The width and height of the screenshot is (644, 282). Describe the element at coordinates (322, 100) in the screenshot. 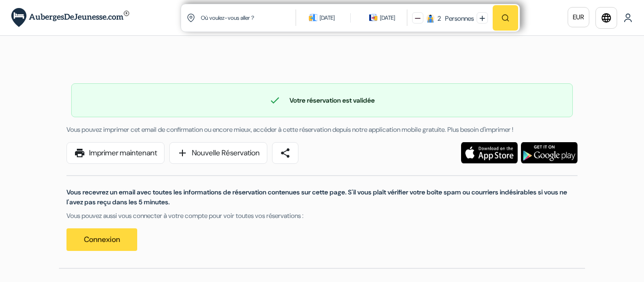

I see `div: Votre réservation est validée` at that location.